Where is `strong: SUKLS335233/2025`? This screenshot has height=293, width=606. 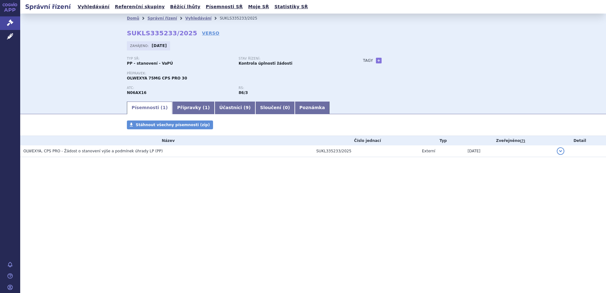
strong: SUKLS335233/2025 is located at coordinates (162, 33).